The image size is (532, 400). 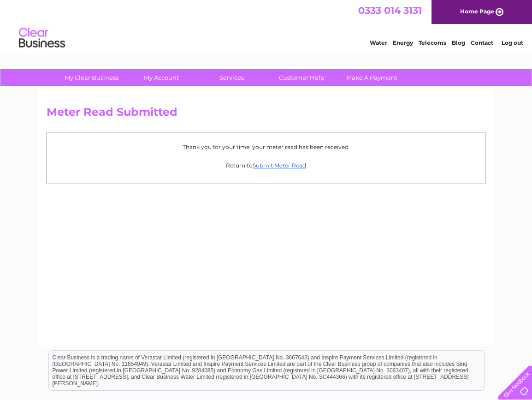 What do you see at coordinates (42, 38) in the screenshot?
I see `img: logo.png` at bounding box center [42, 38].